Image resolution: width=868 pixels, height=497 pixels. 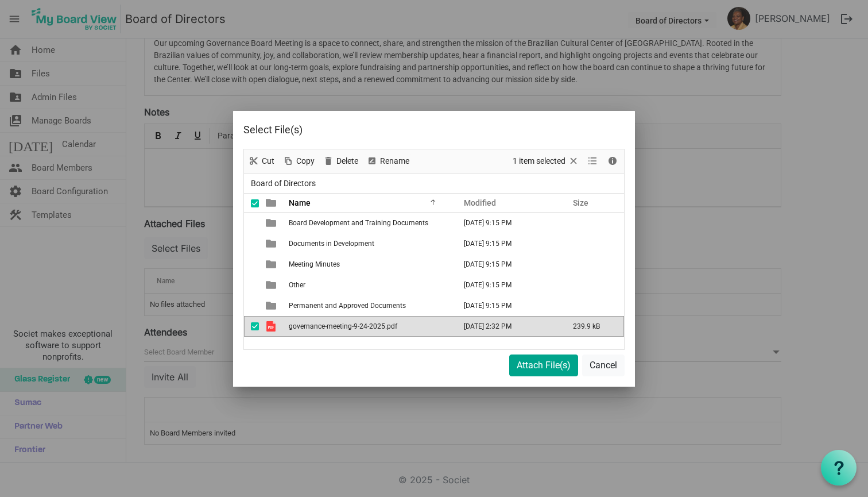 I want to click on td: Permanent and Approved Documents is template cell column header Name, so click(x=368, y=306).